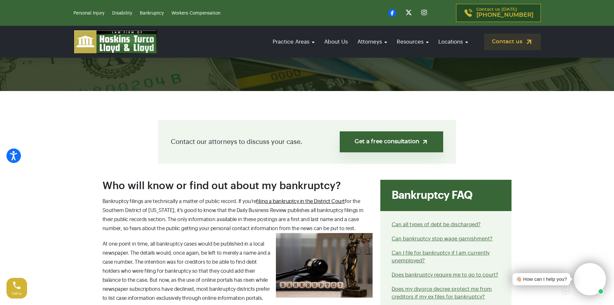  What do you see at coordinates (307, 141) in the screenshot?
I see `div: Contact our attorneys to discuss your case.` at bounding box center [307, 141].